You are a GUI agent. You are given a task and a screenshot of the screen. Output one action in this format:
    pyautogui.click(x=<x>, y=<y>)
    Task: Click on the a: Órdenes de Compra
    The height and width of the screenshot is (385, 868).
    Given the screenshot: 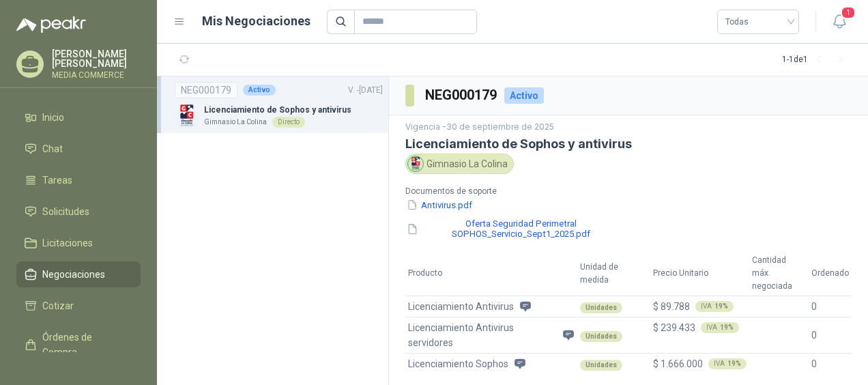 What is the action you would take?
    pyautogui.click(x=79, y=345)
    